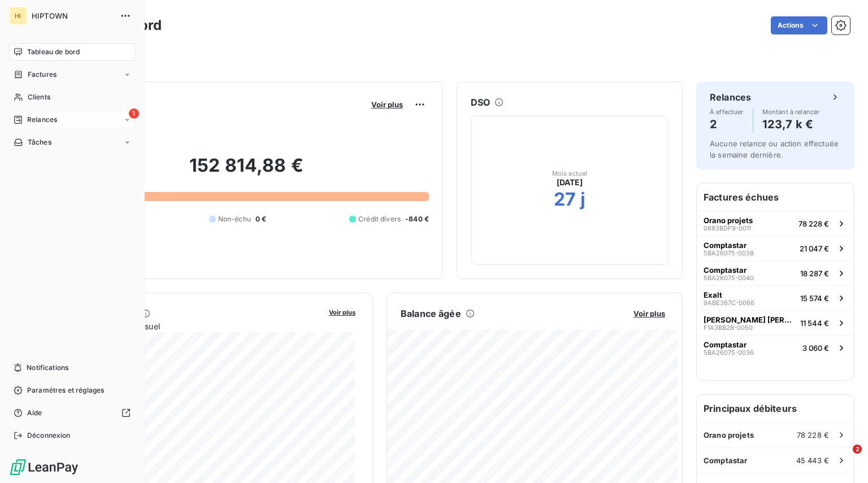 The width and height of the screenshot is (868, 483). Describe the element at coordinates (730, 97) in the screenshot. I see `h6: Relances` at that location.